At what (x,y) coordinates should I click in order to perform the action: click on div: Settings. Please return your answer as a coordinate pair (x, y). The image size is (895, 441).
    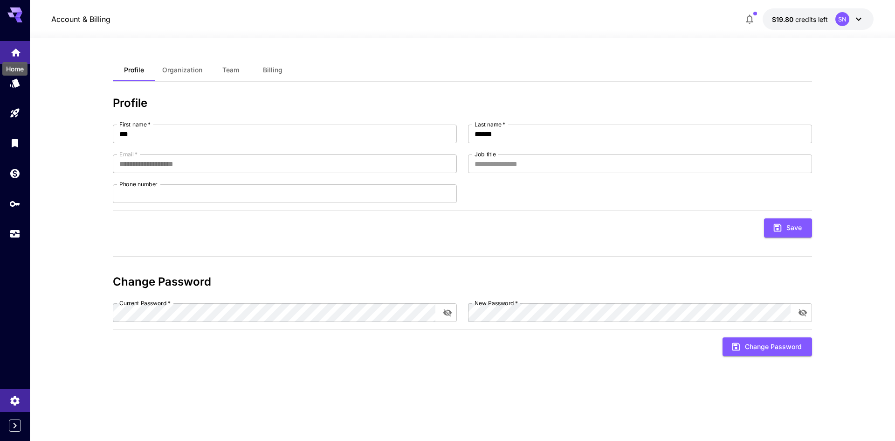
    Looking at the image, I should click on (15, 398).